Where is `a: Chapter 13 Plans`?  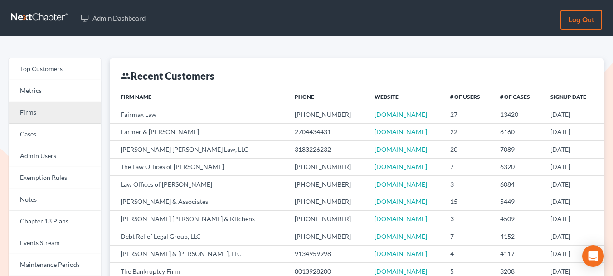
a: Chapter 13 Plans is located at coordinates (55, 222).